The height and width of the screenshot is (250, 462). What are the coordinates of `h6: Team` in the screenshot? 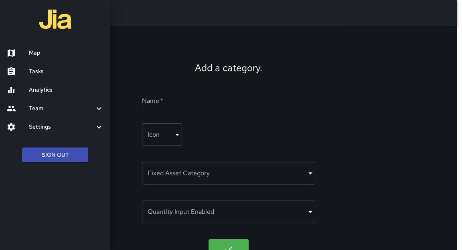 It's located at (61, 108).